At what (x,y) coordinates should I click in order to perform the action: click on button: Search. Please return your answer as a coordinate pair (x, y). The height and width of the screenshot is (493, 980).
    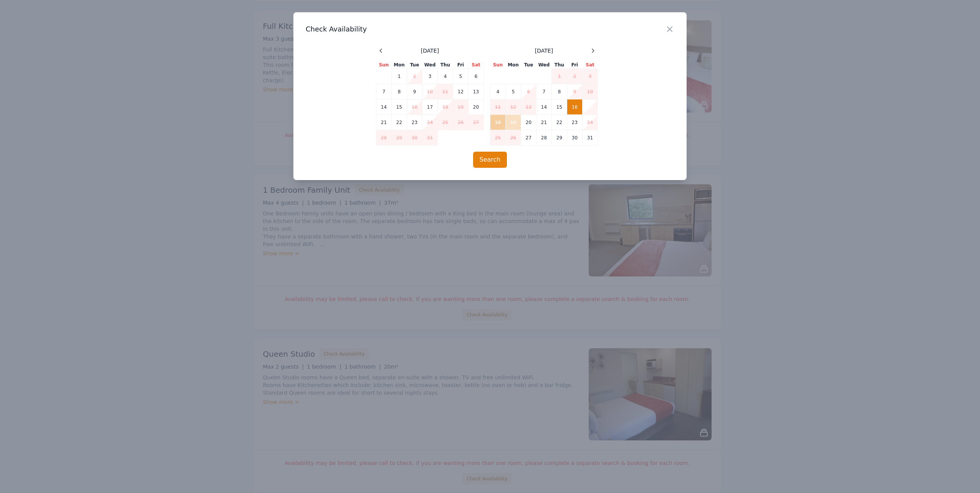
    Looking at the image, I should click on (490, 160).